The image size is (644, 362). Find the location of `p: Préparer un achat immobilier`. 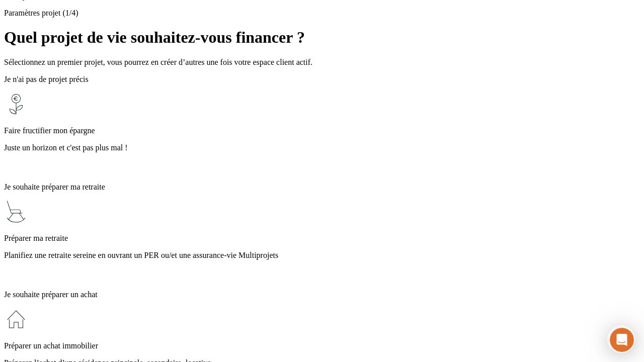

p: Préparer un achat immobilier is located at coordinates (322, 346).